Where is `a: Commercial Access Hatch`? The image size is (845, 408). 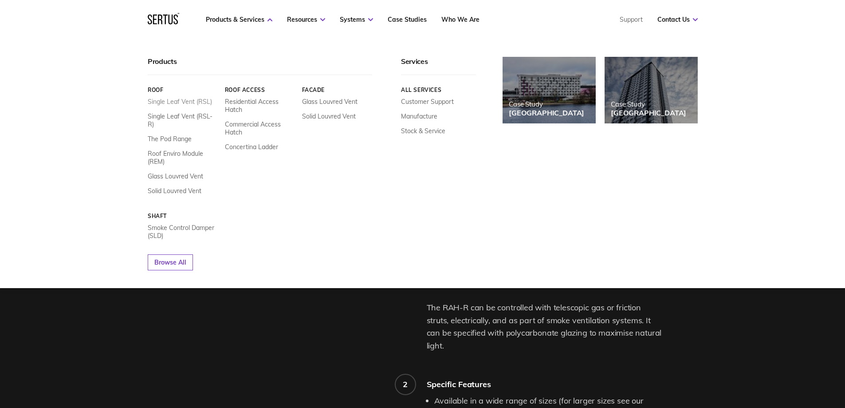
a: Commercial Access Hatch is located at coordinates (260, 128).